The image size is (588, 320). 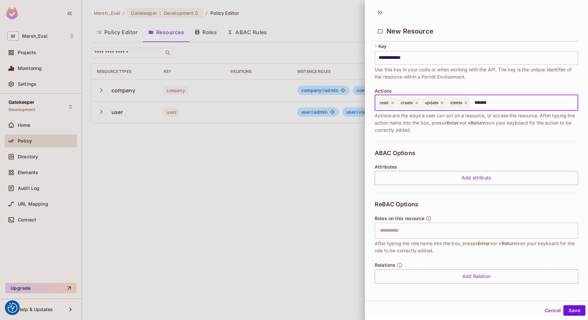 What do you see at coordinates (410, 31) in the screenshot?
I see `span: New Resource` at bounding box center [410, 31].